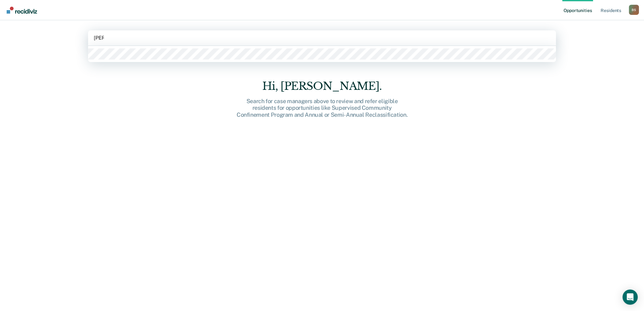 The height and width of the screenshot is (311, 644). I want to click on img: Recidiviz, so click(22, 11).